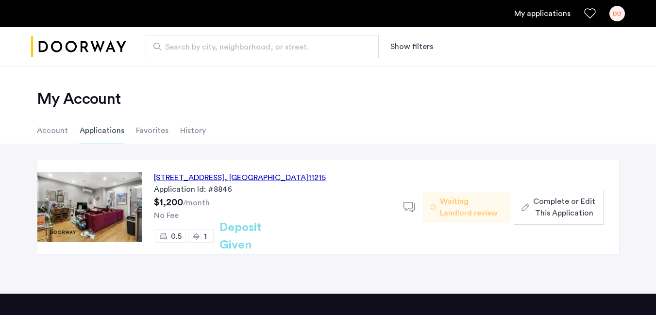  What do you see at coordinates (564, 207) in the screenshot?
I see `span: Complete or Edit This Application` at bounding box center [564, 207].